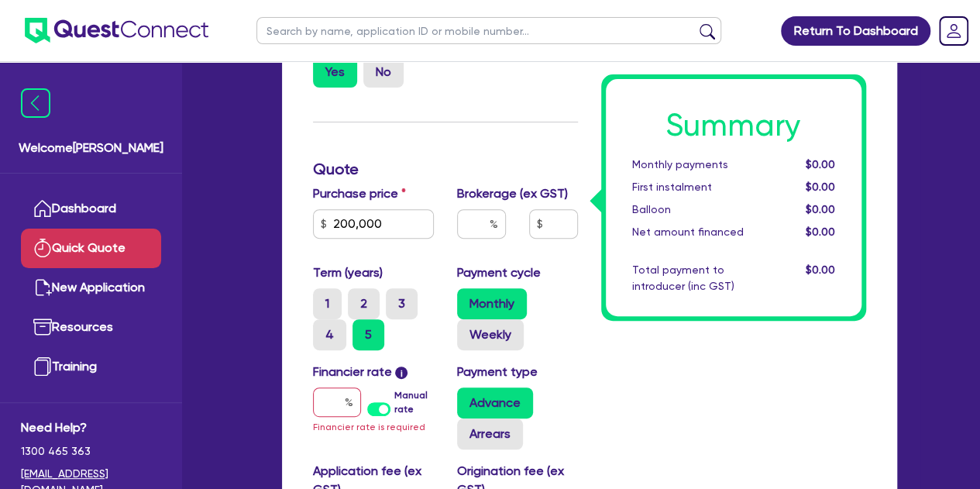  Describe the element at coordinates (498, 372) in the screenshot. I see `label: Payment type` at that location.